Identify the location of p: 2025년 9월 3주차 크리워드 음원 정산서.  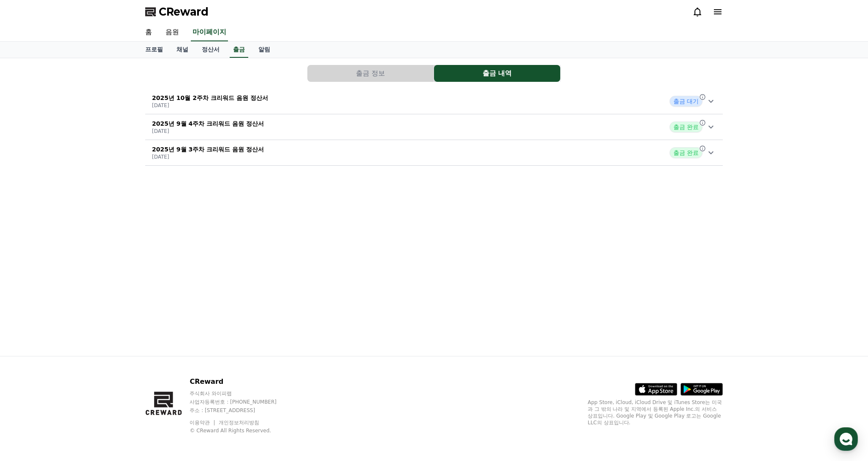
(208, 149).